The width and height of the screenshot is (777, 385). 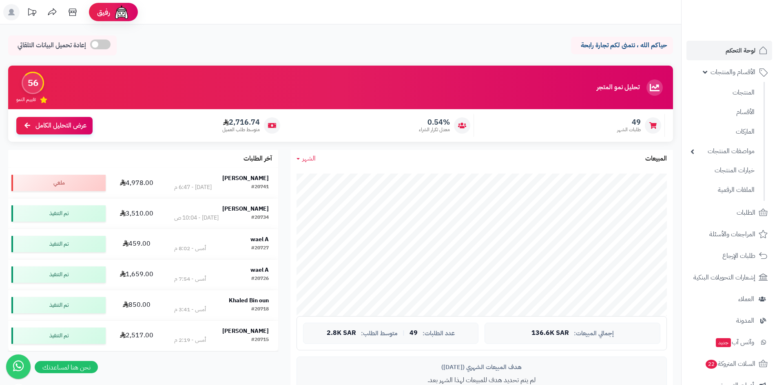 What do you see at coordinates (723, 343) in the screenshot?
I see `span: جديد` at bounding box center [723, 343].